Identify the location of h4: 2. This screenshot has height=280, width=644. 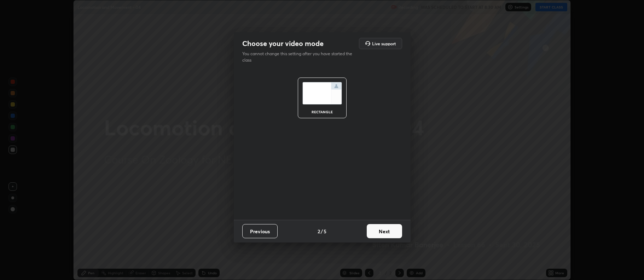
(319, 231).